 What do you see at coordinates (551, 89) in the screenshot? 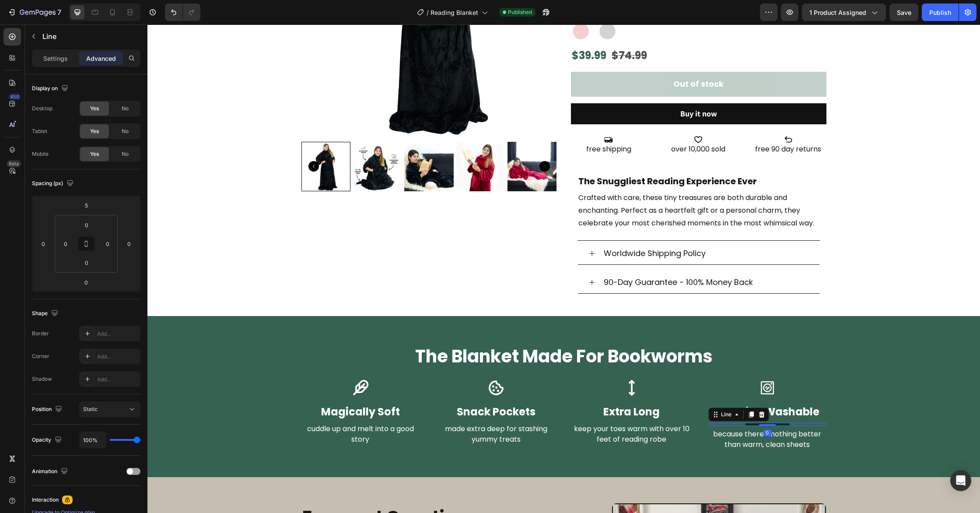
I see `button: Buy it now` at bounding box center [551, 89].